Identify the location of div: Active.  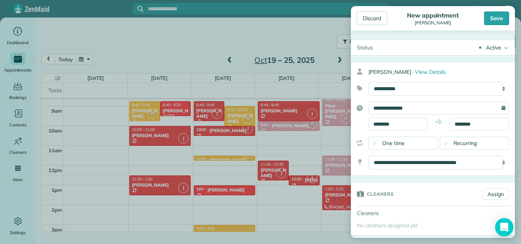
(494, 48).